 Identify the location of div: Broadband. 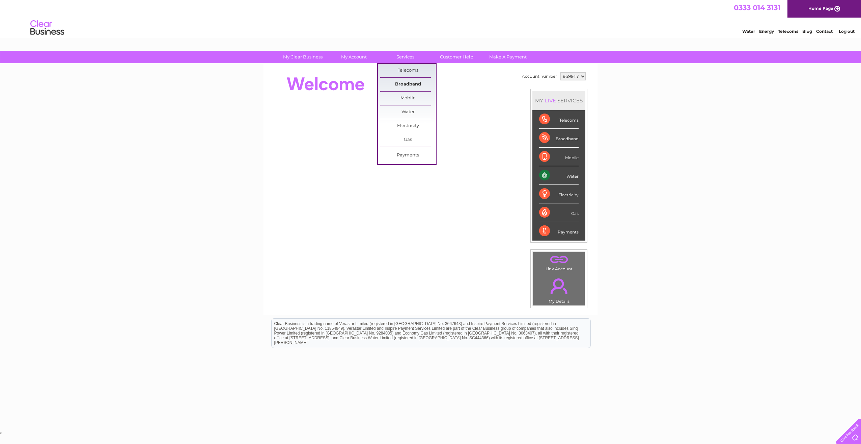
(559, 138).